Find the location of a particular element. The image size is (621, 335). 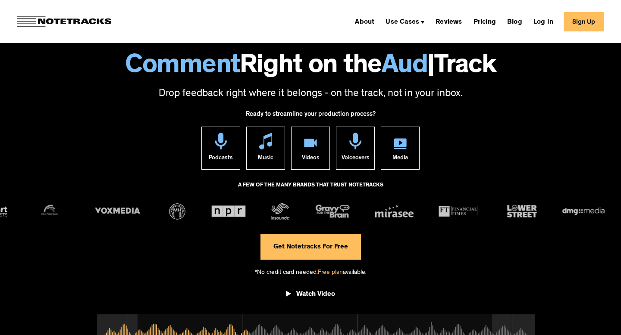

div: Podcasts is located at coordinates (221, 159).